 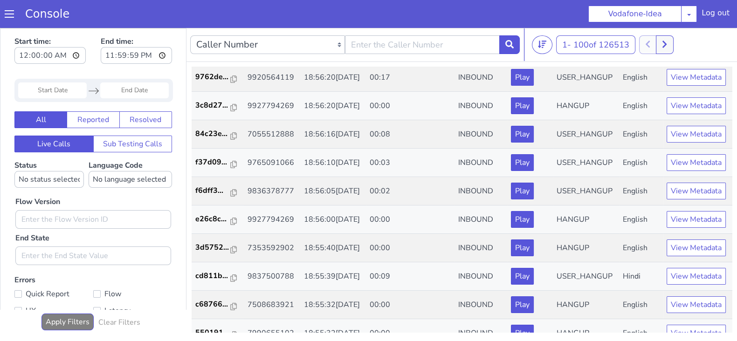 What do you see at coordinates (213, 77) in the screenshot?
I see `p: 3c8d27...` at bounding box center [213, 77].